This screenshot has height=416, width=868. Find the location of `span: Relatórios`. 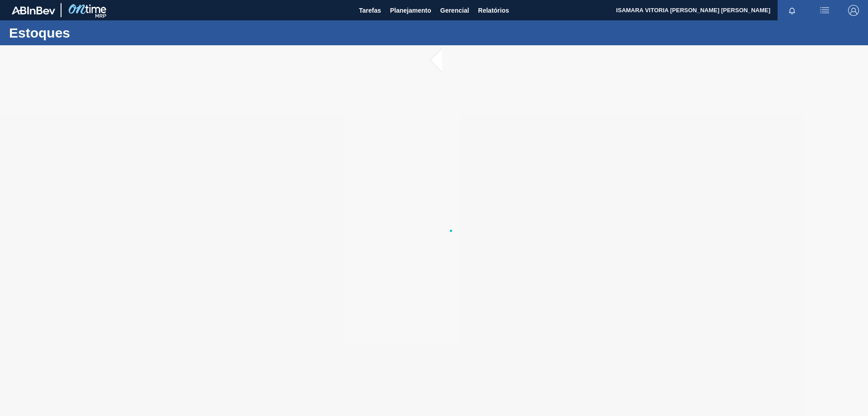

span: Relatórios is located at coordinates (494, 10).